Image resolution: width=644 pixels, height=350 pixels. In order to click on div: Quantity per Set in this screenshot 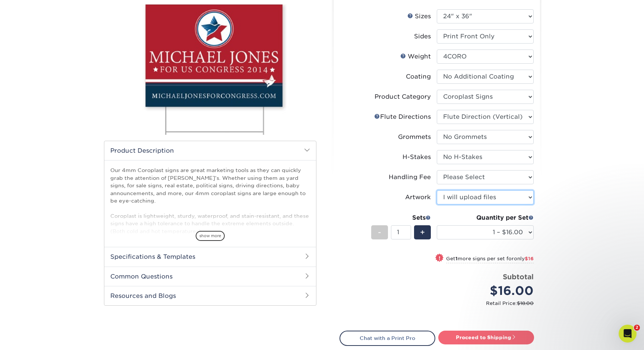, I will do `click(485, 218)`.